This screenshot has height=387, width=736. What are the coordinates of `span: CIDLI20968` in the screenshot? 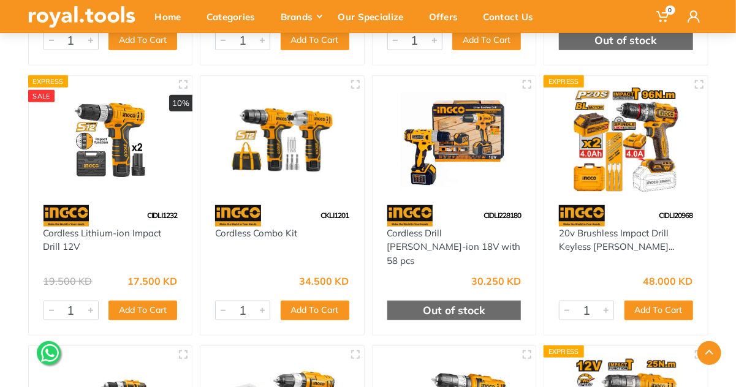 It's located at (676, 215).